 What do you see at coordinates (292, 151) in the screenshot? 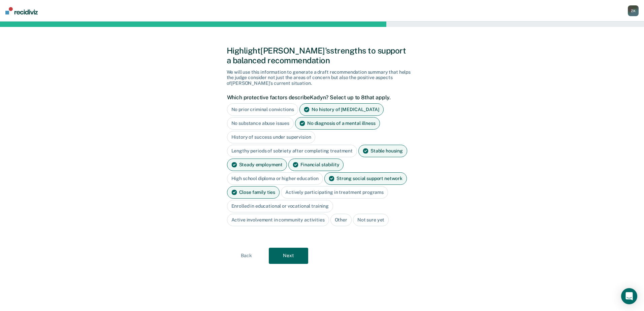
I see `div: Lengthy periods of sobriety after completing treatment` at bounding box center [292, 151].